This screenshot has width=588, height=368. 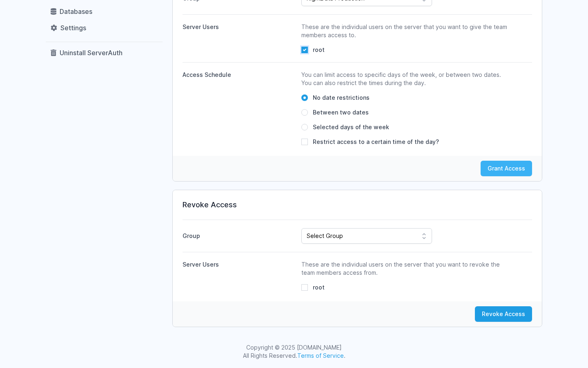 I want to click on span: Between two dates, so click(x=341, y=112).